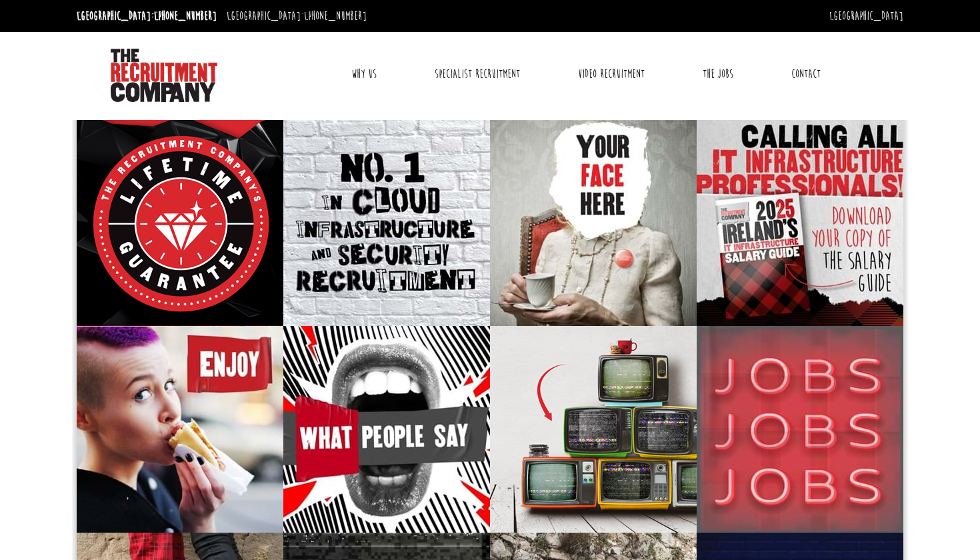  What do you see at coordinates (612, 74) in the screenshot?
I see `a: Video Recruitment` at bounding box center [612, 74].